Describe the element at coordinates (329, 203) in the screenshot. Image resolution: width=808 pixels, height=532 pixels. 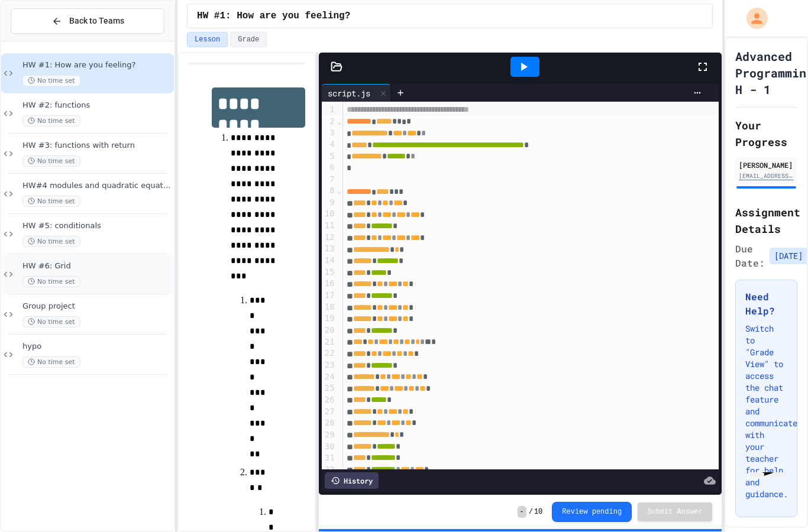
I see `div: 9` at that location.